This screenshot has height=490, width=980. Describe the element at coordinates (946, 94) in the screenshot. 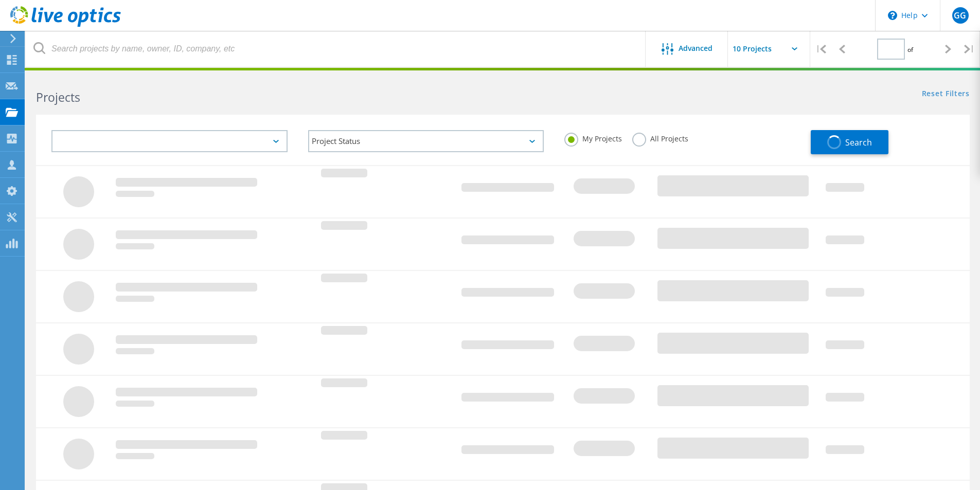

I see `a: Reset Filters` at that location.